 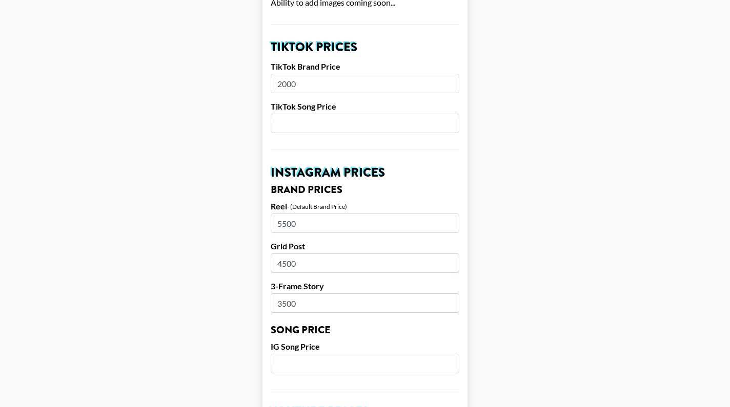 What do you see at coordinates (365, 331) in the screenshot?
I see `h3: Song Price` at bounding box center [365, 331].